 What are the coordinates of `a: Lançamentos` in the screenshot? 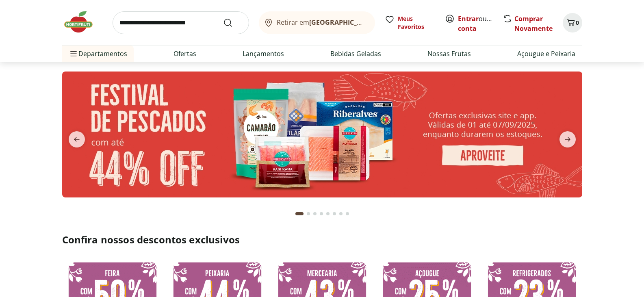 It's located at (263, 54).